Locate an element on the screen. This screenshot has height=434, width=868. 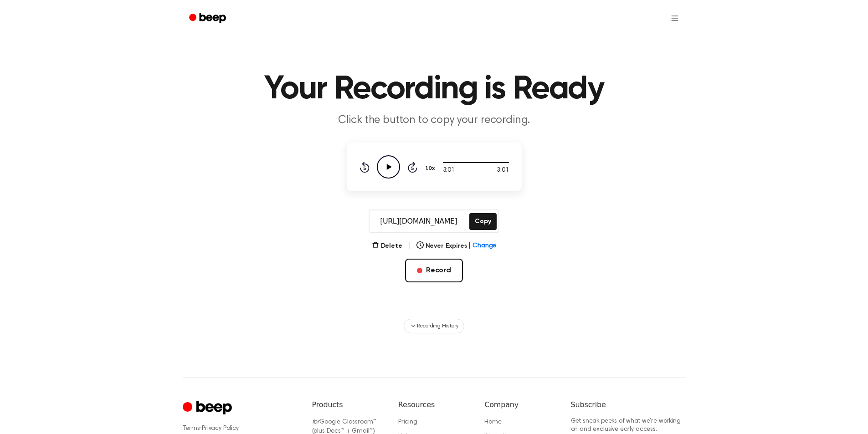
span: Change is located at coordinates (485, 246).